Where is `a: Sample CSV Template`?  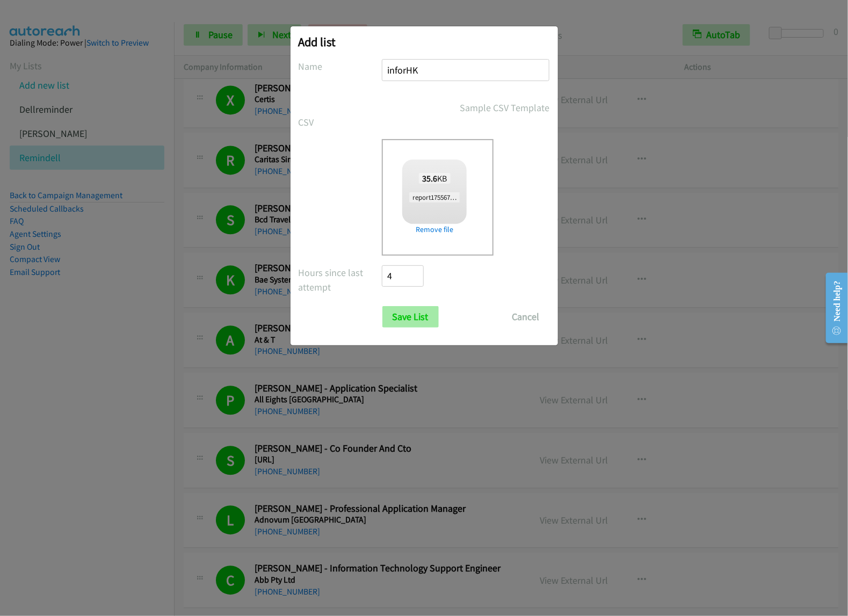 a: Sample CSV Template is located at coordinates (505, 107).